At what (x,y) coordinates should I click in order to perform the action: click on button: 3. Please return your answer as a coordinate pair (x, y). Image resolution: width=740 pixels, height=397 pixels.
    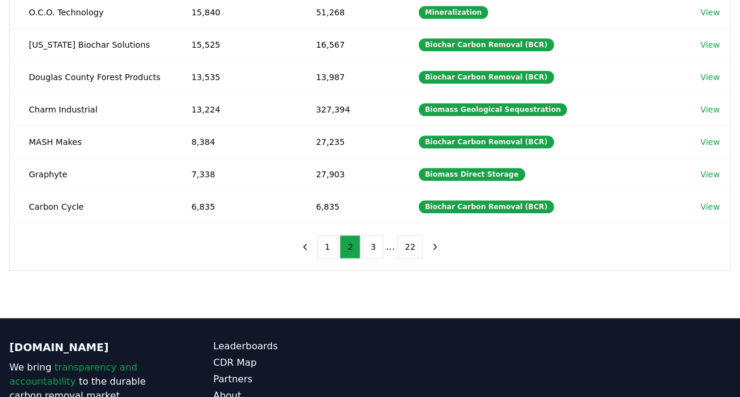
    Looking at the image, I should click on (373, 247).